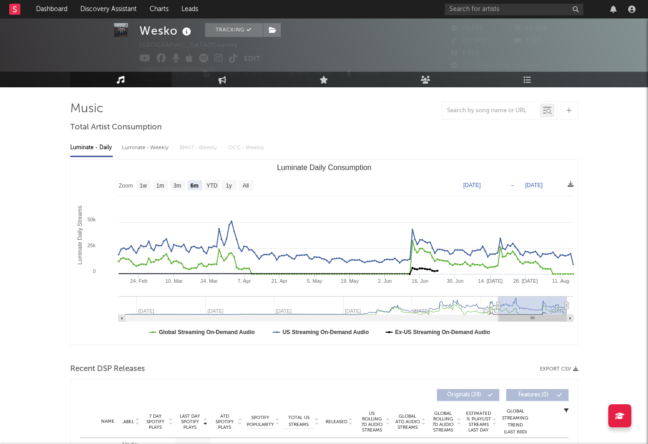  Describe the element at coordinates (91, 219) in the screenshot. I see `text: 50k` at that location.